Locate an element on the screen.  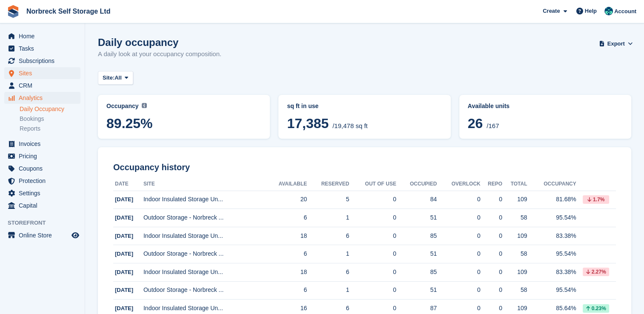
span: Analytics is located at coordinates (44, 98).